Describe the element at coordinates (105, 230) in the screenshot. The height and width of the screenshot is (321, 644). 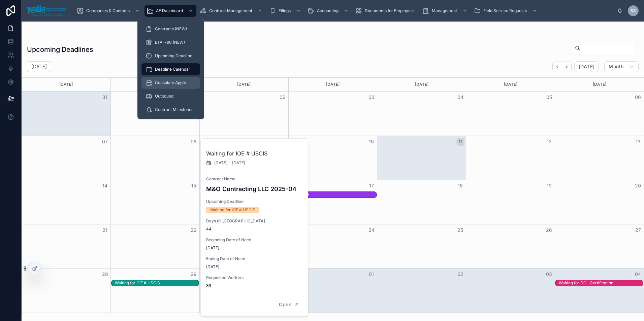
I see `button: 21` at that location.